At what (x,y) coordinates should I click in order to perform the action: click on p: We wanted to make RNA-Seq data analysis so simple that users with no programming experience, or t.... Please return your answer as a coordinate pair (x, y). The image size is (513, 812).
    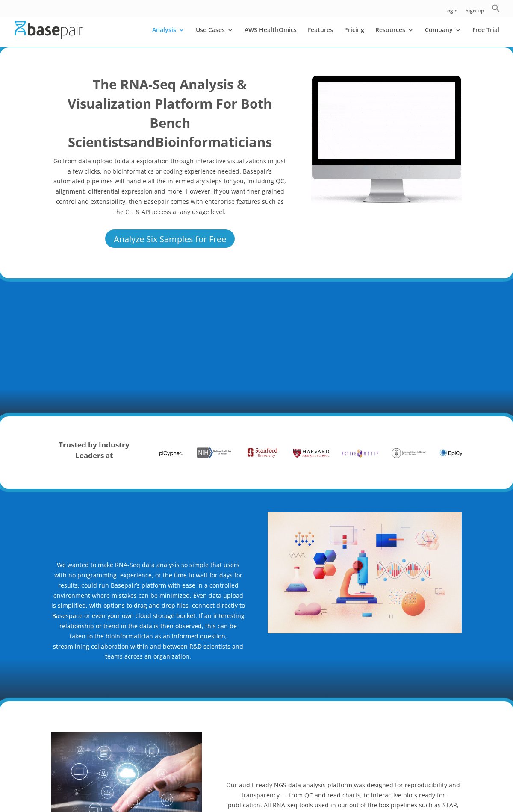
    Looking at the image, I should click on (149, 613).